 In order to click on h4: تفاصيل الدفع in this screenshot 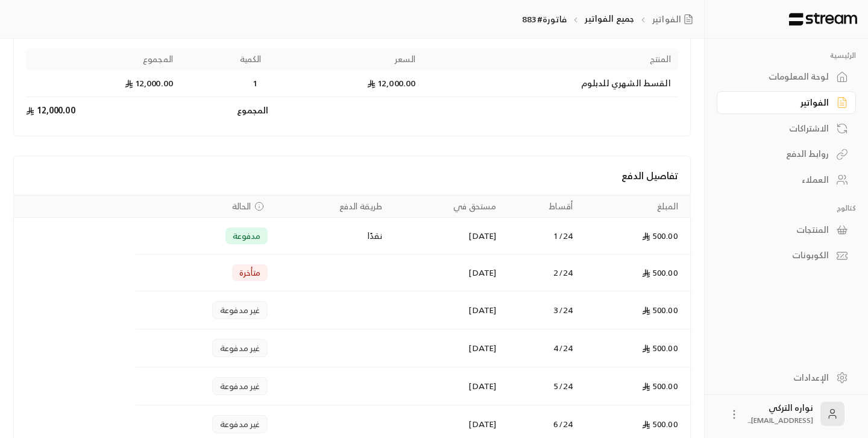, I will do `click(352, 175)`.